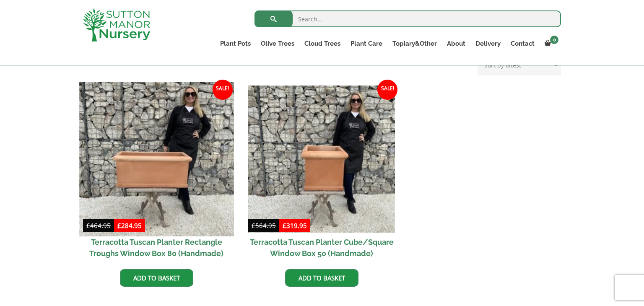 This screenshot has width=644, height=306. What do you see at coordinates (488, 44) in the screenshot?
I see `a: Delivery` at bounding box center [488, 44].